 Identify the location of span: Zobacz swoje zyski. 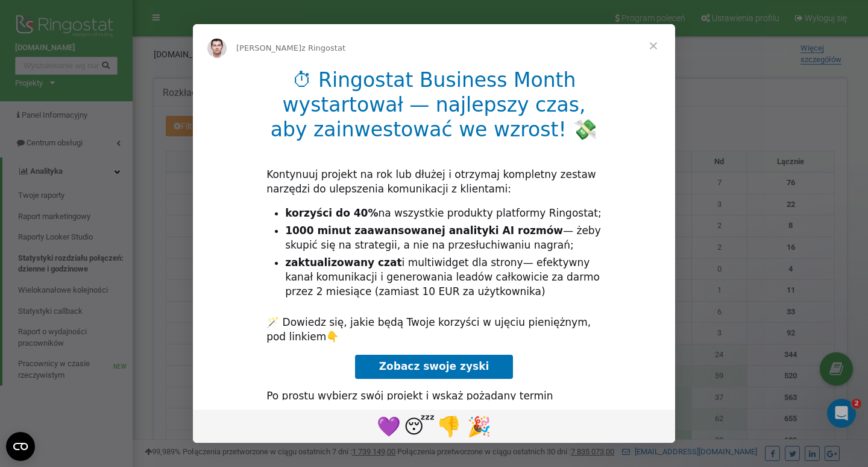
(434, 366).